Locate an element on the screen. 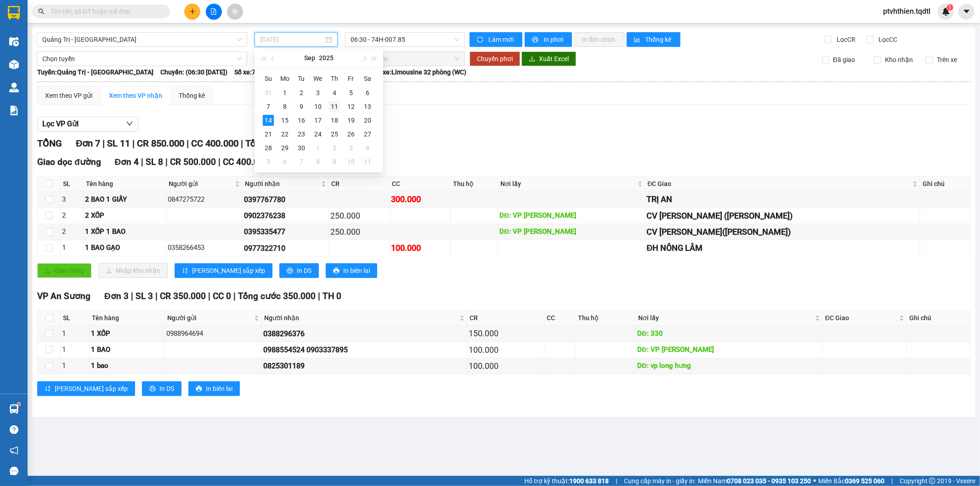 This screenshot has width=980, height=486. td: 2025-09-17 is located at coordinates (318, 121).